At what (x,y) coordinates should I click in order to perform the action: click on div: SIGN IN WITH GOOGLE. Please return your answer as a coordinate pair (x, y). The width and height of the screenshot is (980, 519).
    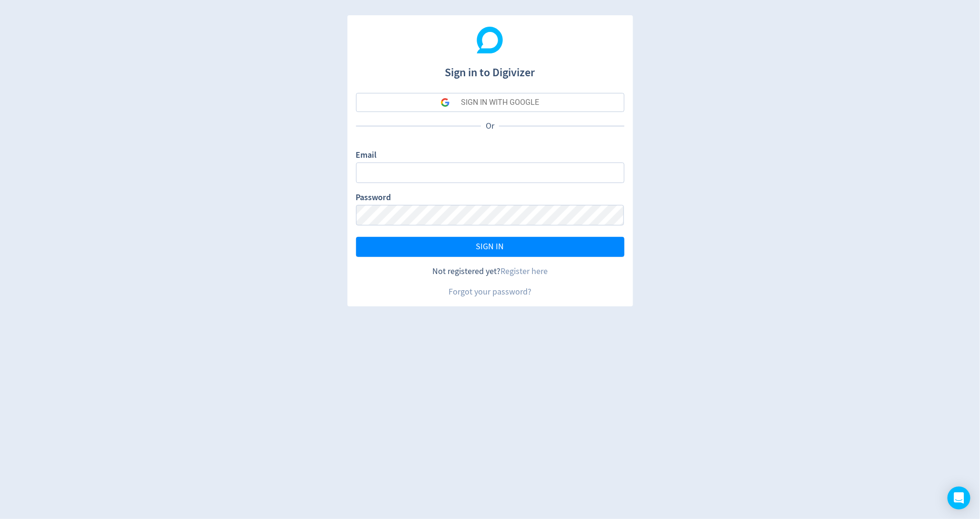
    Looking at the image, I should click on (500, 103).